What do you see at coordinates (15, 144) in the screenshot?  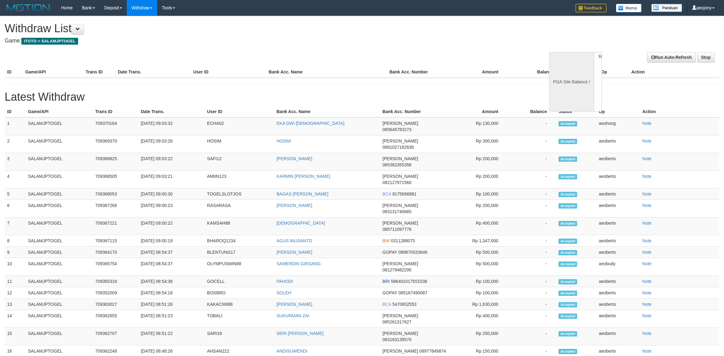 I see `td: 2` at bounding box center [15, 144].